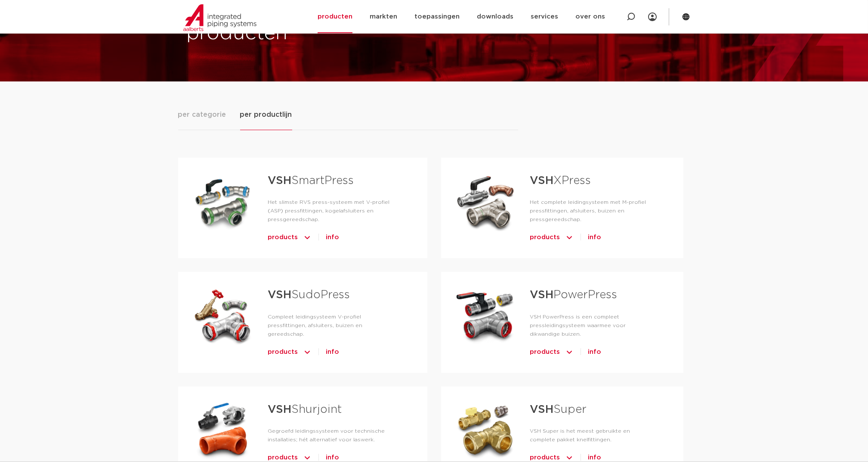  Describe the element at coordinates (202, 114) in the screenshot. I see `span: per categorie` at that location.